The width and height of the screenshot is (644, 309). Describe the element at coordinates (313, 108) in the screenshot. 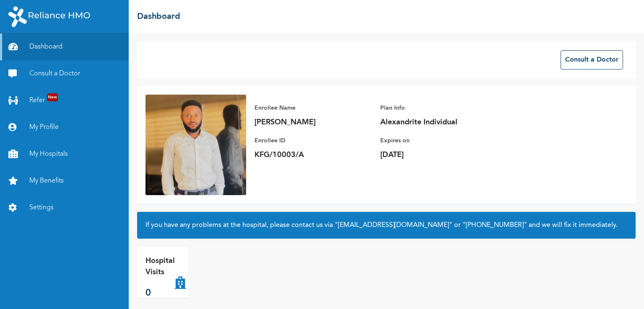

I see `p: Enrollee Name` at that location.